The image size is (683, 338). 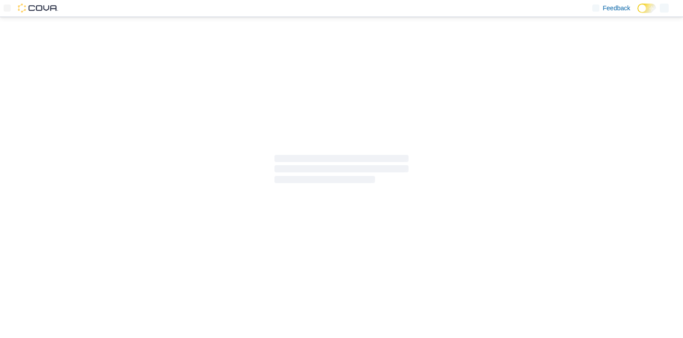 What do you see at coordinates (647, 8) in the screenshot?
I see `input: Dark Mode` at bounding box center [647, 8].